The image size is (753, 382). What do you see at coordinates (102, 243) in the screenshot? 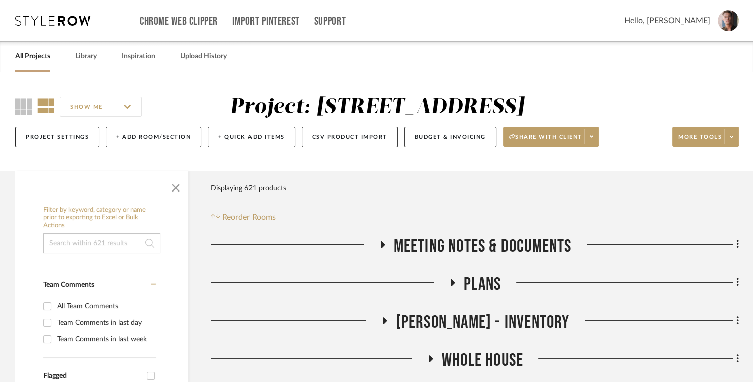
I see `input: Search within 621 results` at bounding box center [102, 243].